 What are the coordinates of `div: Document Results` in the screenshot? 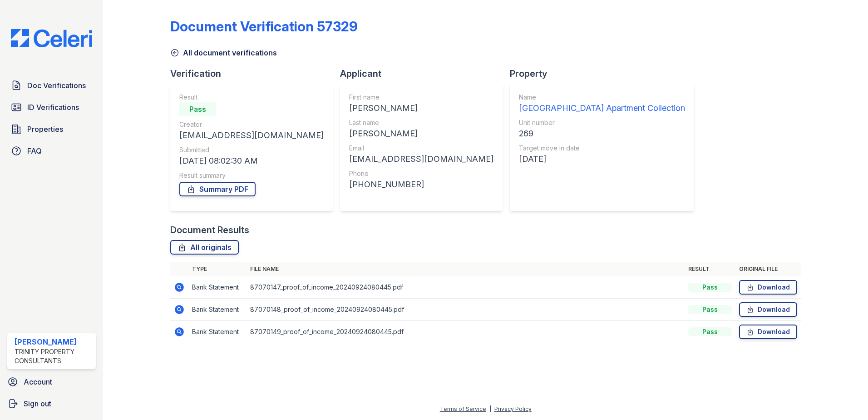 It's located at (210, 230).